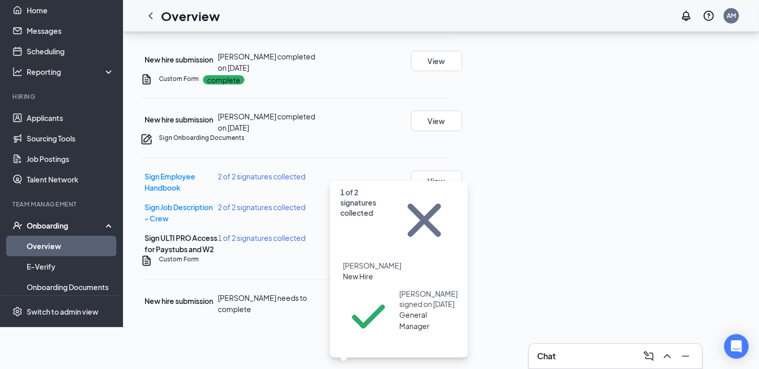 This screenshot has height=369, width=759. What do you see at coordinates (224, 80) in the screenshot?
I see `p: complete` at bounding box center [224, 80].